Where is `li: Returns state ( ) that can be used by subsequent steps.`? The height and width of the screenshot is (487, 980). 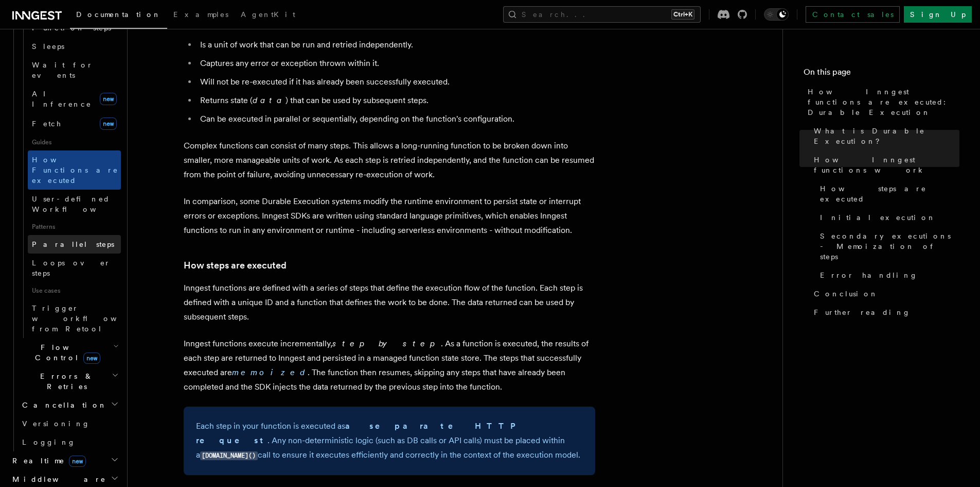 li: Returns state ( ) that can be used by subsequent steps. is located at coordinates (396, 101).